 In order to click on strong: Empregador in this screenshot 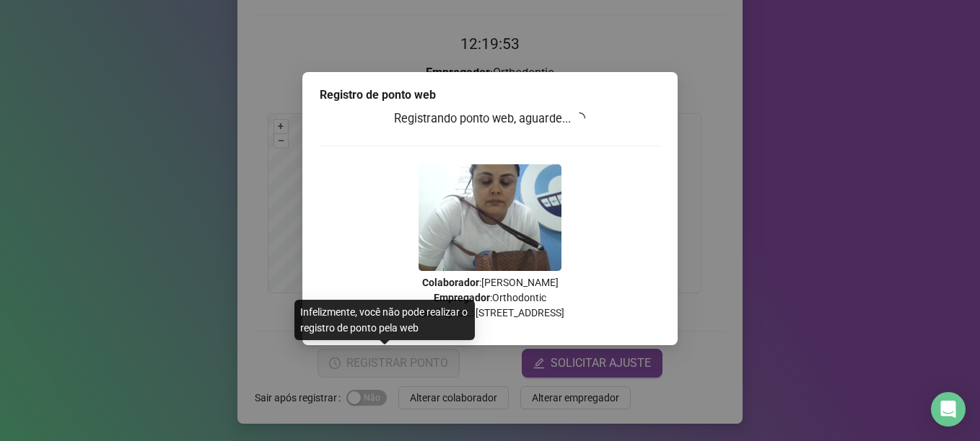, I will do `click(462, 298)`.